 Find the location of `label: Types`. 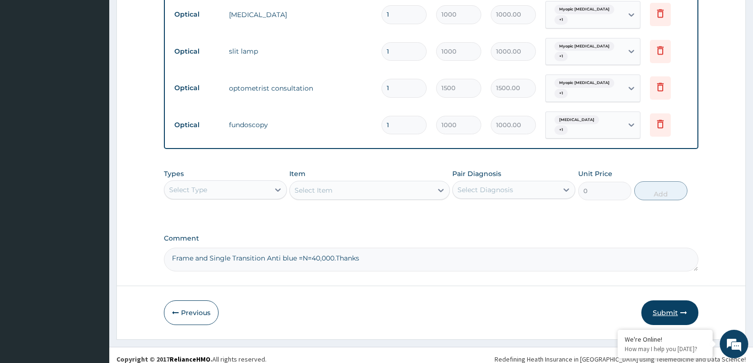

label: Types is located at coordinates (174, 174).